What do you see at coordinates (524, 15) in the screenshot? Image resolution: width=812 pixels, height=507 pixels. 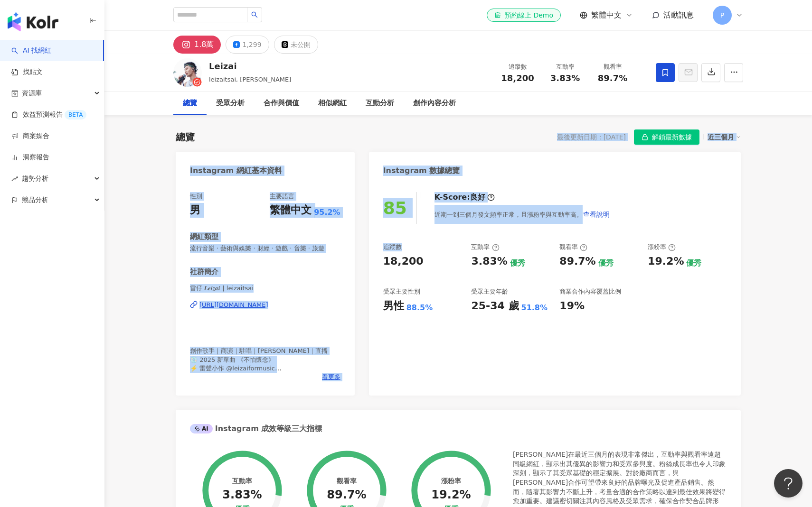 I see `div: 預約線上 Demo` at bounding box center [524, 15].